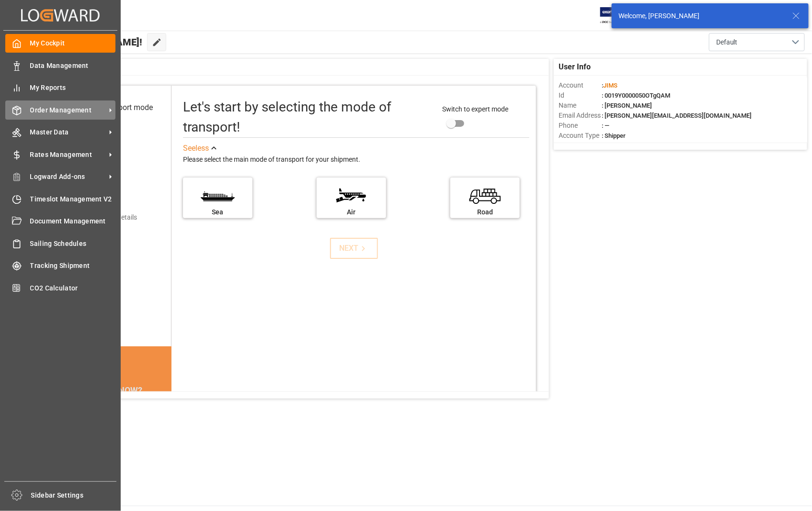 This screenshot has width=812, height=511. What do you see at coordinates (580, 106) in the screenshot?
I see `span: Name` at bounding box center [580, 106].